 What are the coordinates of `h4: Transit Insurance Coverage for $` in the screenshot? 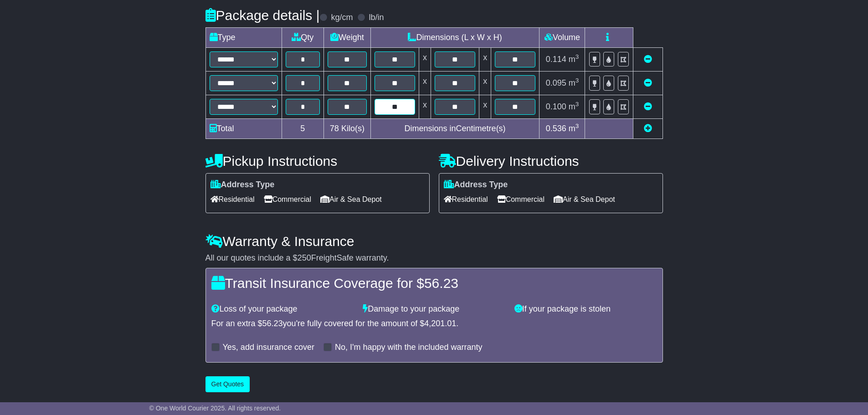 It's located at (434, 283).